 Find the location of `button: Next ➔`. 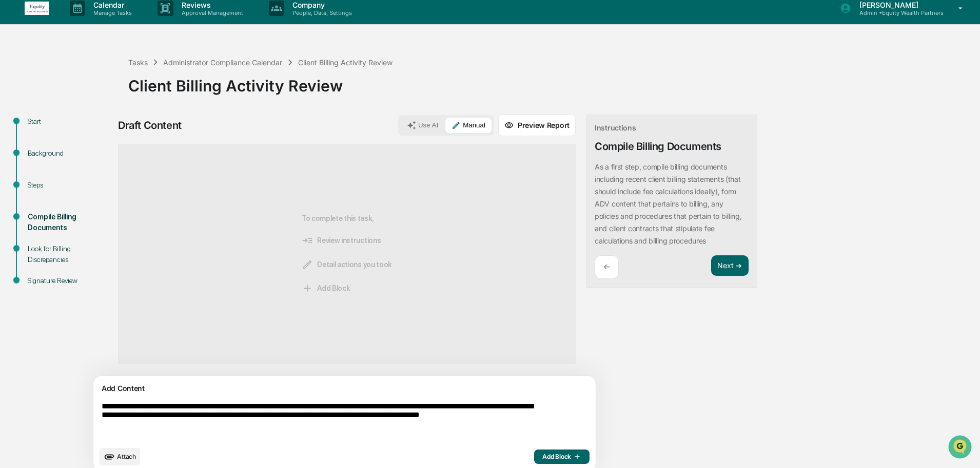

button: Next ➔ is located at coordinates (729, 265).